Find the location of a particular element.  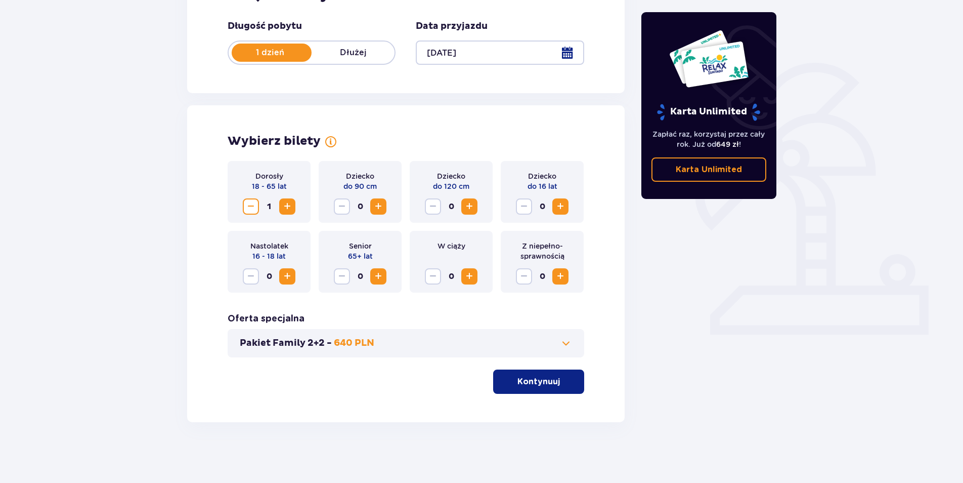

p: Nastolatek is located at coordinates (269, 246).